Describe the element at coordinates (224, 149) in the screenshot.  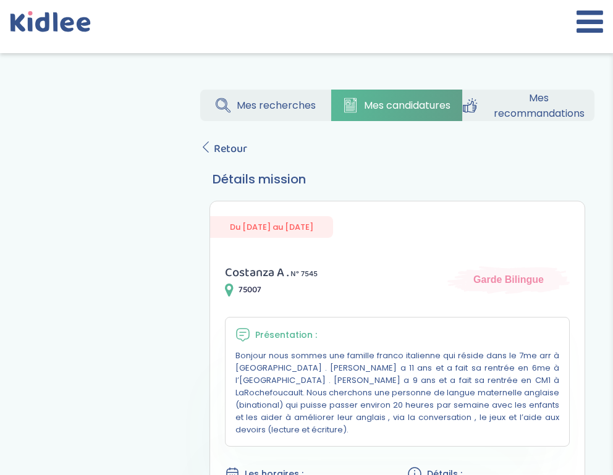
I see `a: Retour` at that location.